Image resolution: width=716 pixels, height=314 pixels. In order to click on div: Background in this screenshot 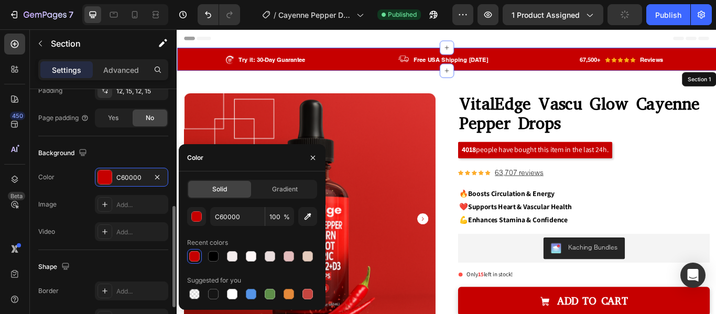, I will do `click(63, 153)`.